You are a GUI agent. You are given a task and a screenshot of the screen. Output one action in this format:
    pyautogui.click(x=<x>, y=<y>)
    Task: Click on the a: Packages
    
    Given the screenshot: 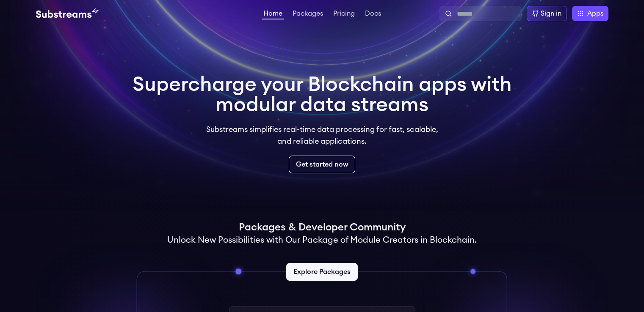 What is the action you would take?
    pyautogui.click(x=308, y=14)
    